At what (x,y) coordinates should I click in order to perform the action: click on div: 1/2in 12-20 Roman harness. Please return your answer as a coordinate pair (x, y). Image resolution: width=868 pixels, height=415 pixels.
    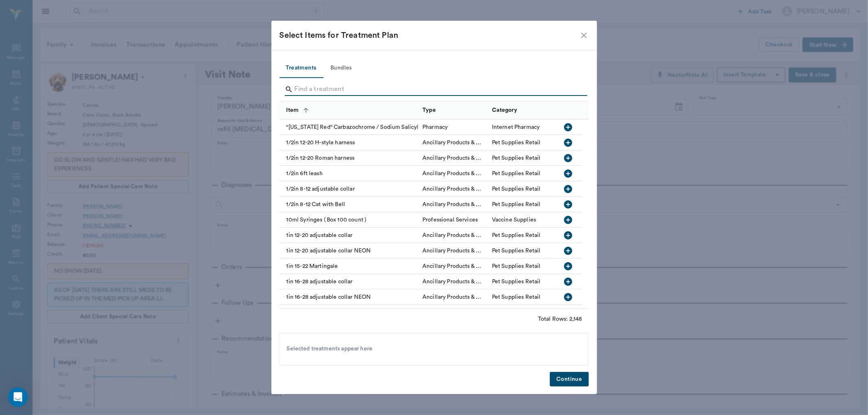
    Looking at the image, I should click on (349, 159).